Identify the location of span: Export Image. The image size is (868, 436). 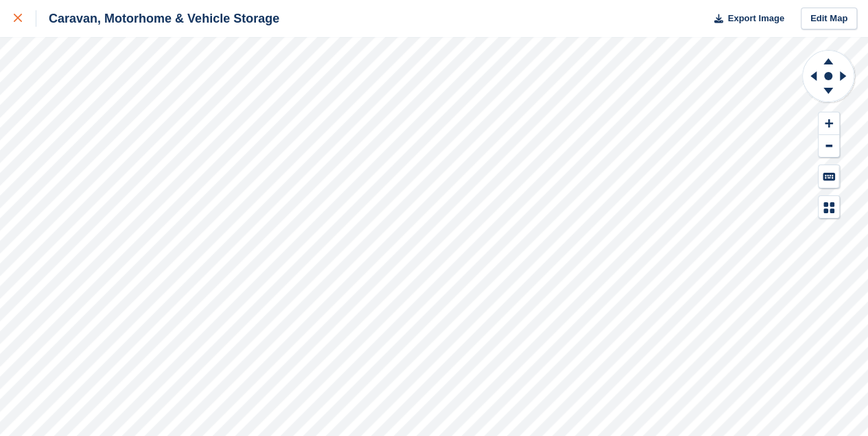
(755, 18).